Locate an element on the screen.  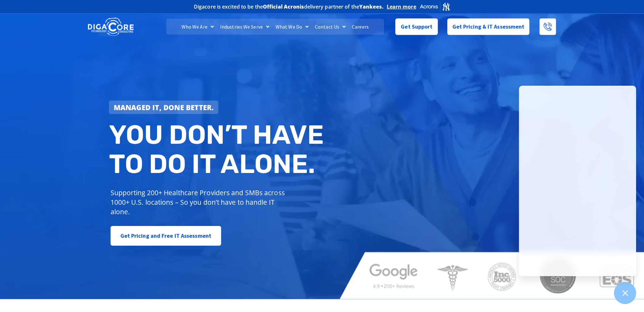
img: DigaCore Technology Consulting is located at coordinates (110, 27).